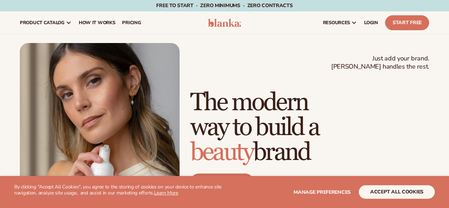 This screenshot has height=208, width=449. What do you see at coordinates (371, 23) in the screenshot?
I see `span: LOGIN` at bounding box center [371, 23].